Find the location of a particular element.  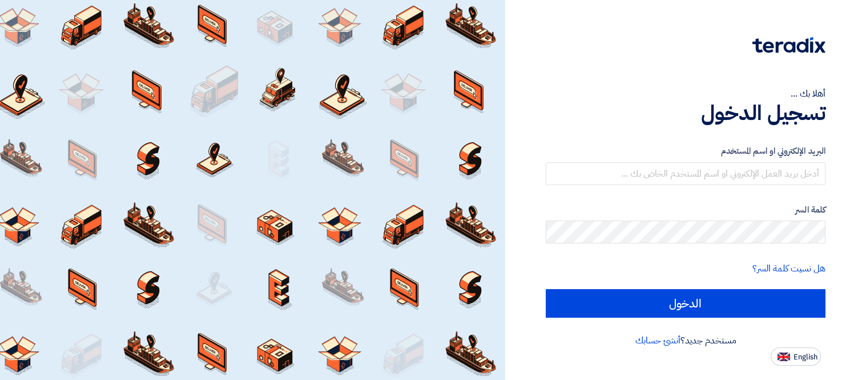

input: الدخول is located at coordinates (686, 303).